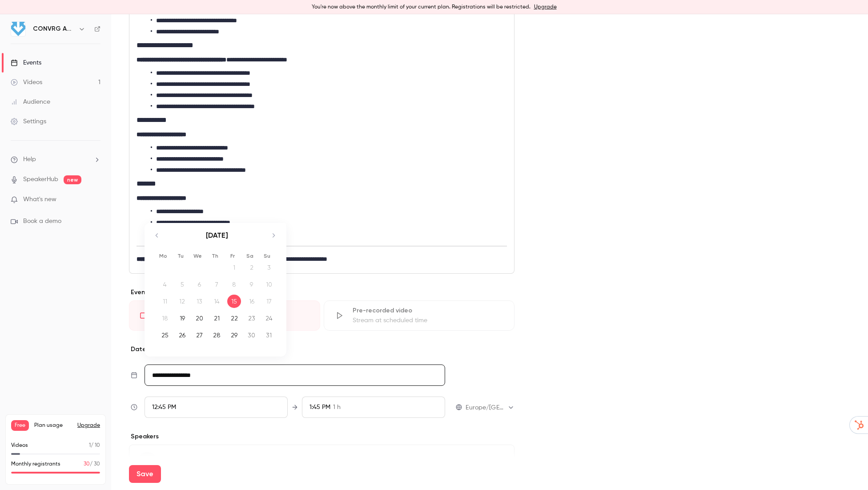 This screenshot has width=868, height=490. I want to click on td: Not available. Friday, August 1, 2025, so click(234, 267).